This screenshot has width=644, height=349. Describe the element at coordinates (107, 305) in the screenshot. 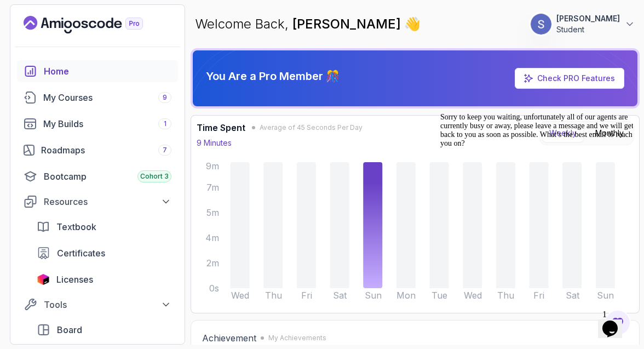

I see `div: Tools` at that location.